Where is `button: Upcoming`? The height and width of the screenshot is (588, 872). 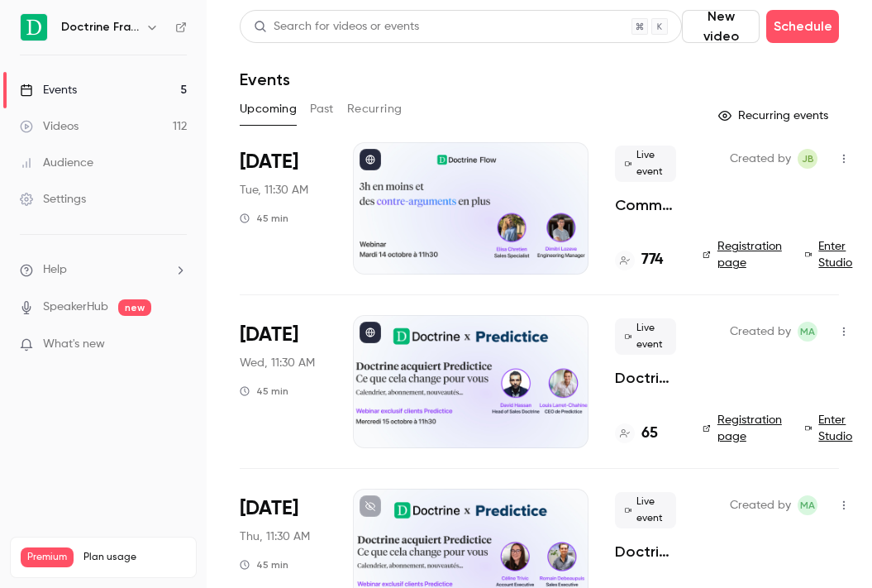 button: Upcoming is located at coordinates (267, 109).